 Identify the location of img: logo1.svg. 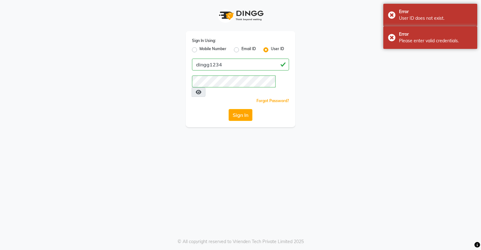
(240, 15).